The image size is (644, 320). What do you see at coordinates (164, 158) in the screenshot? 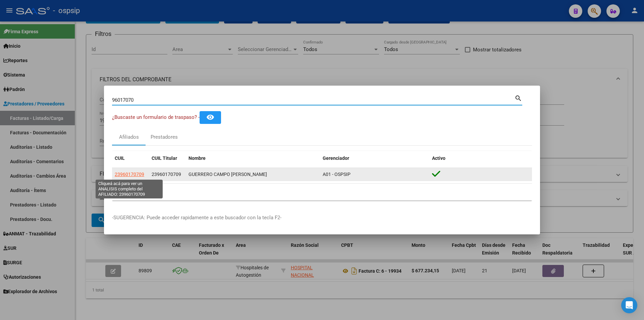
I see `span: CUIL Titular` at bounding box center [164, 158].